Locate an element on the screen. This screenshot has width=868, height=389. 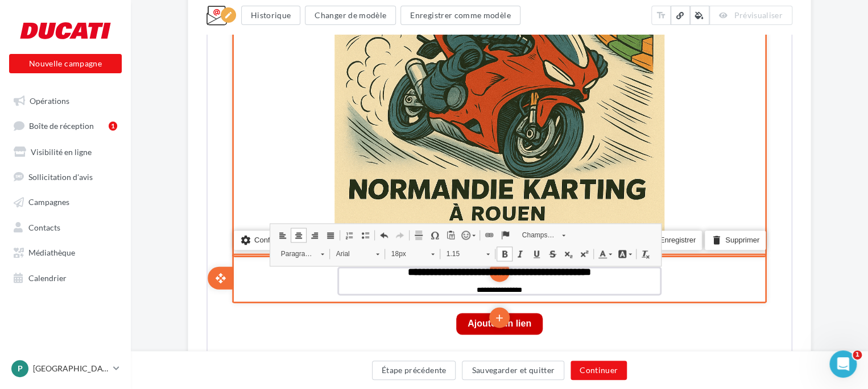
button: Étape précédente is located at coordinates (414, 370).